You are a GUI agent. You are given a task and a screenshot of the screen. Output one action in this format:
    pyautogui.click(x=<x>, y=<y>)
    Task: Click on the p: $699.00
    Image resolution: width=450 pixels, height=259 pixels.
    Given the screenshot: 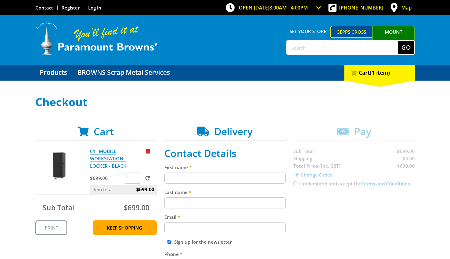 What is the action you would take?
    pyautogui.click(x=106, y=178)
    